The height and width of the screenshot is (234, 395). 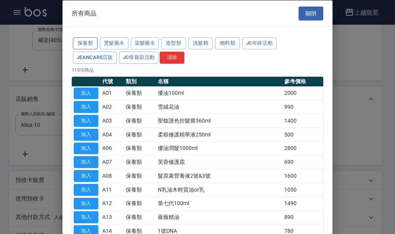 I want to click on td: 薔薇精油, so click(x=219, y=217).